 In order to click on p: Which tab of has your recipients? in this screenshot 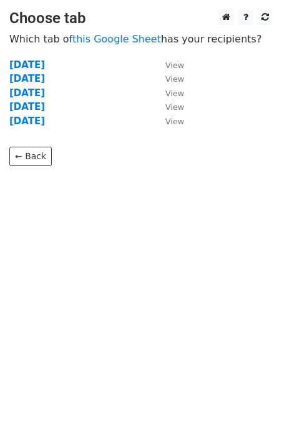, I will do `click(141, 39)`.